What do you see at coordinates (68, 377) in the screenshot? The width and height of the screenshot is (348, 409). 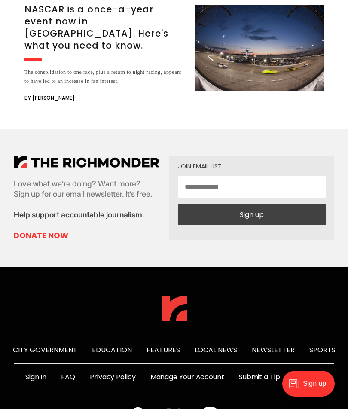 I see `a: FAQ` at bounding box center [68, 377].